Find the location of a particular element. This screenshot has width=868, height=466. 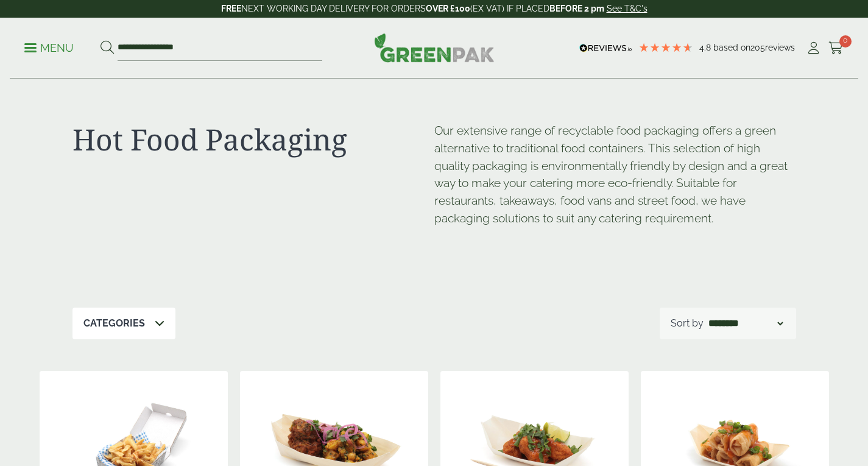

strong: FREE is located at coordinates (231, 8).